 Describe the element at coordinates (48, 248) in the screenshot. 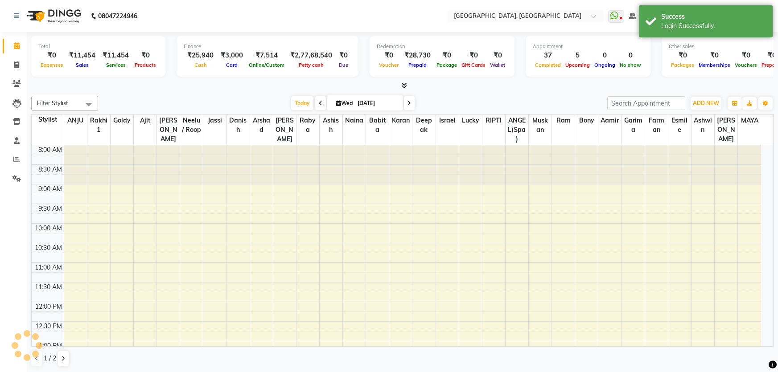

I see `div: 10:30 AM` at that location.